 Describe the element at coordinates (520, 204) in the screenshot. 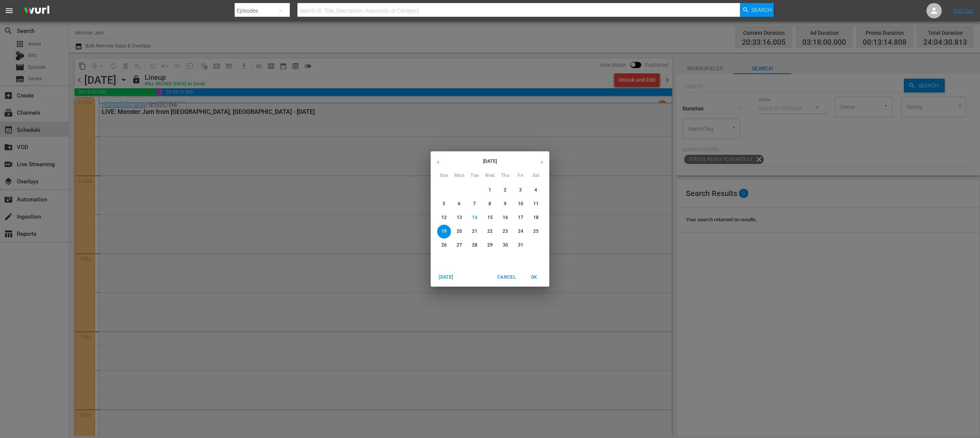

I see `p: 10` at that location.